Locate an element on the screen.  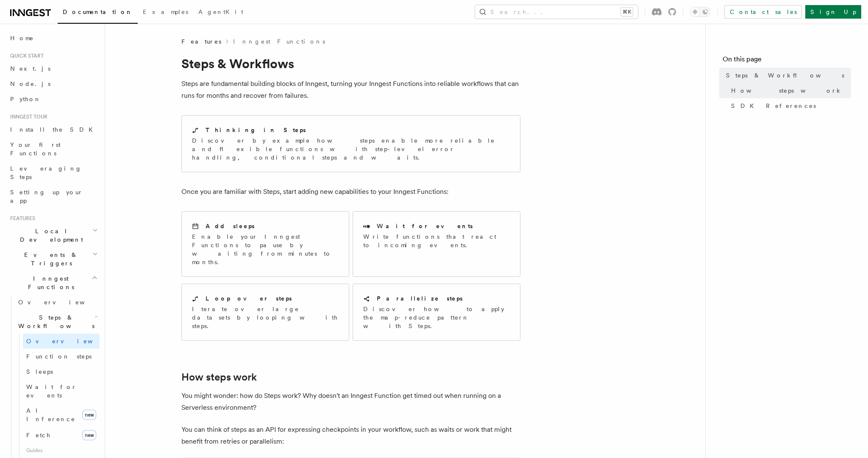
span: Events & Triggers is located at coordinates (50, 259).